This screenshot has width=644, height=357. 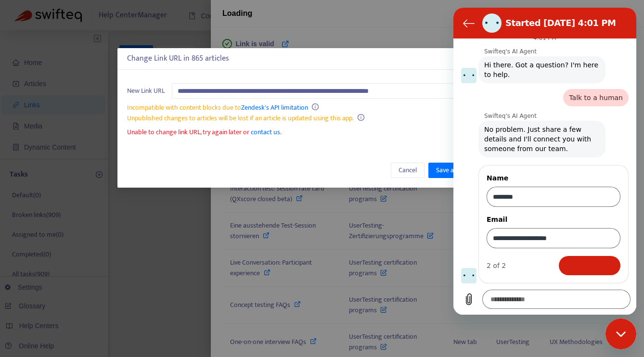 What do you see at coordinates (100, 211) in the screenshot?
I see `label: Email` at bounding box center [100, 211].